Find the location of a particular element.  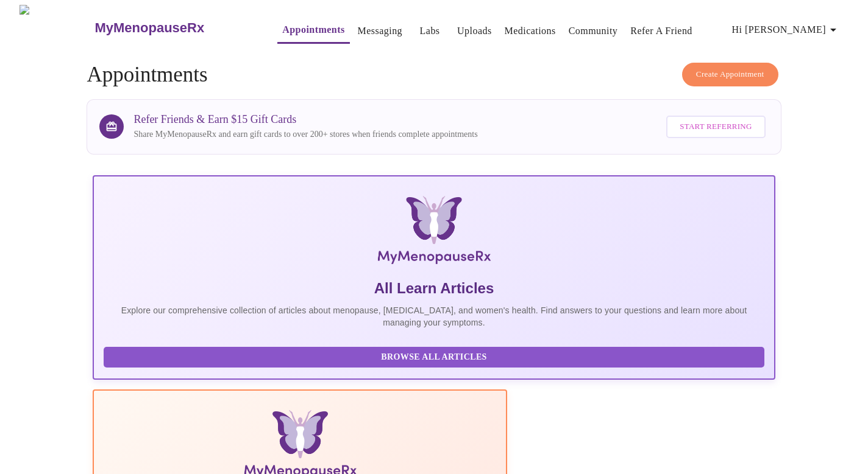

h4: Appointments is located at coordinates (434, 75).